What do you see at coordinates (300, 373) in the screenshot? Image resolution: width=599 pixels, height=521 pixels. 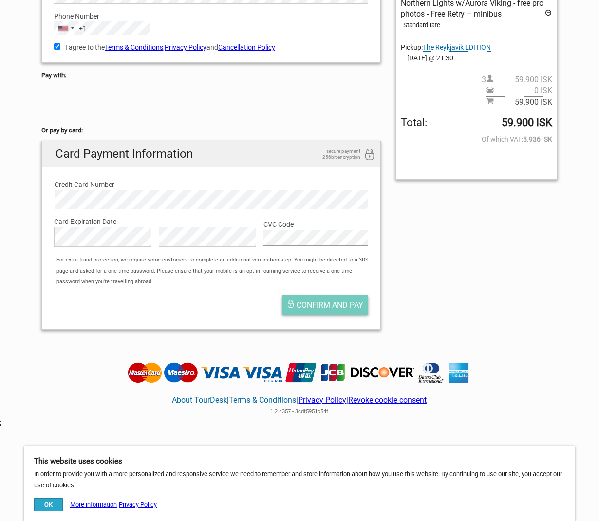 I see `img: Tourdesk accepts` at bounding box center [300, 373].